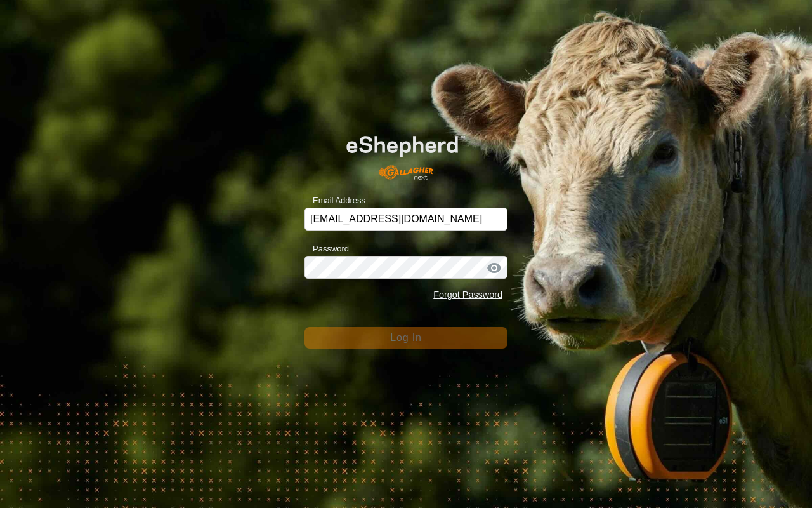 This screenshot has height=508, width=812. What do you see at coordinates (406, 338) in the screenshot?
I see `button: Log In` at bounding box center [406, 338].